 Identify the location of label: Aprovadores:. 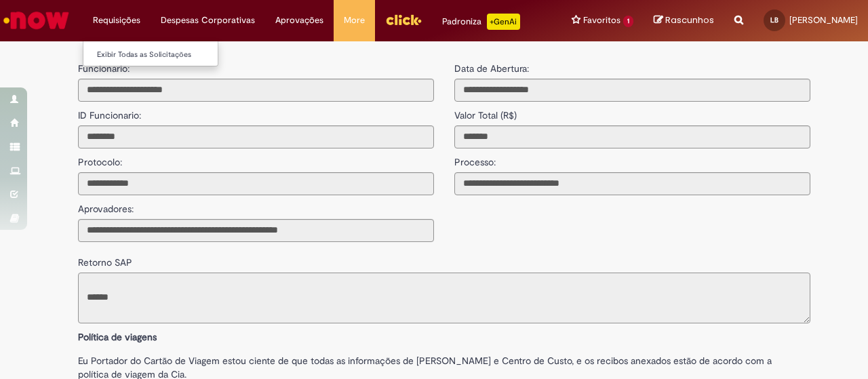
(106, 205).